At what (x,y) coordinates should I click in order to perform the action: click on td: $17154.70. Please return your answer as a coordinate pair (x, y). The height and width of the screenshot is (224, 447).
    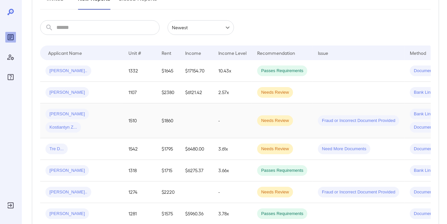
    Looking at the image, I should click on (197, 71).